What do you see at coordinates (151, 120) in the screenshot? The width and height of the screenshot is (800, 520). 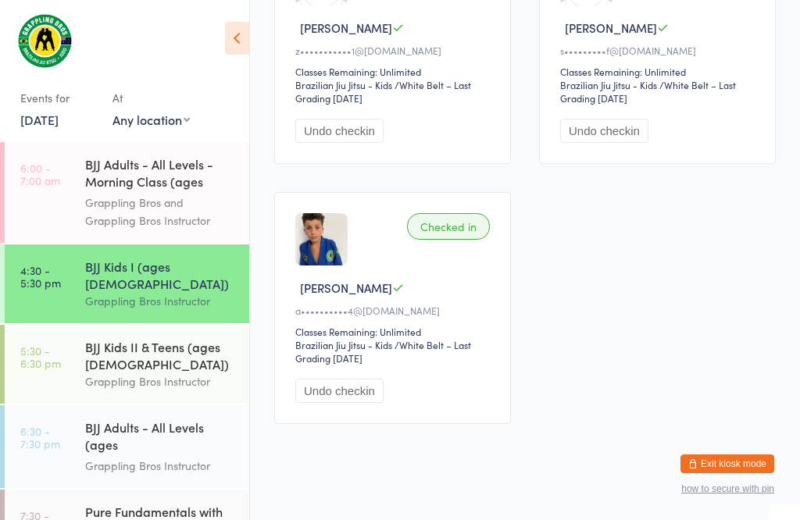 I see `div: Any location` at bounding box center [151, 120].